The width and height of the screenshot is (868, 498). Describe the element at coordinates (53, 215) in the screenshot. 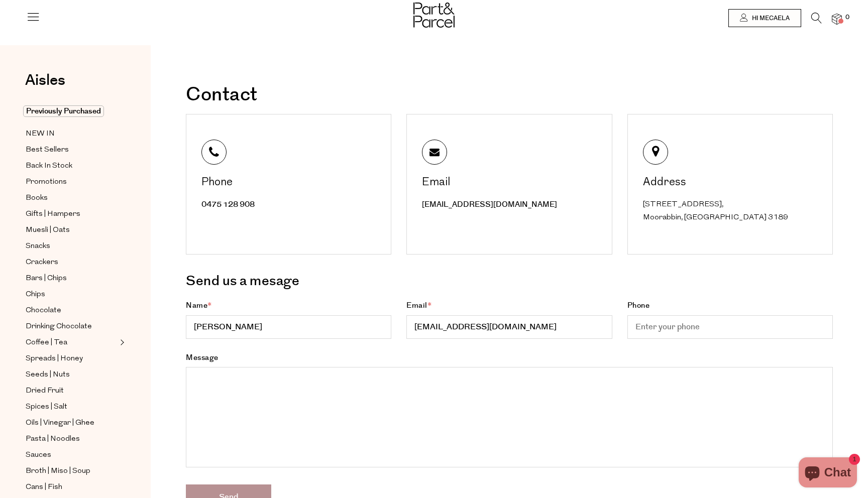

I see `span: Gifts | Hampers` at that location.